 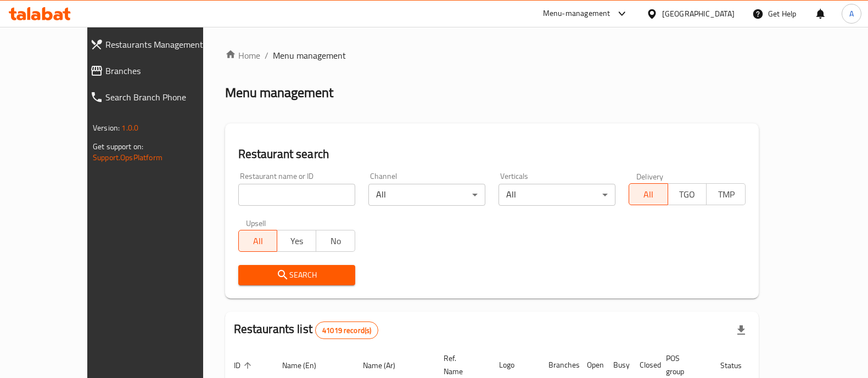 I want to click on span: POS group, so click(x=682, y=365).